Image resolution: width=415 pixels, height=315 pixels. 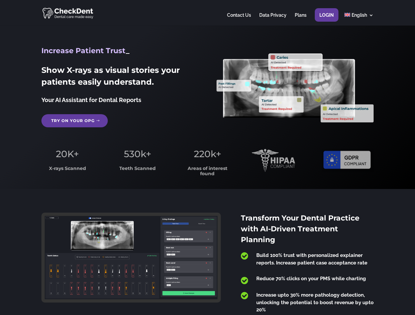 What do you see at coordinates (315, 302) in the screenshot?
I see `span: Increase upto 30% more pathology detection, unlocking the potential to boost revenue by upto 20%` at bounding box center [315, 302].